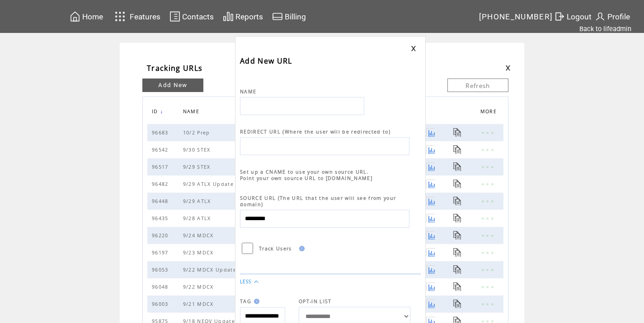  What do you see at coordinates (275, 249) in the screenshot?
I see `span: Track Users` at bounding box center [275, 249].